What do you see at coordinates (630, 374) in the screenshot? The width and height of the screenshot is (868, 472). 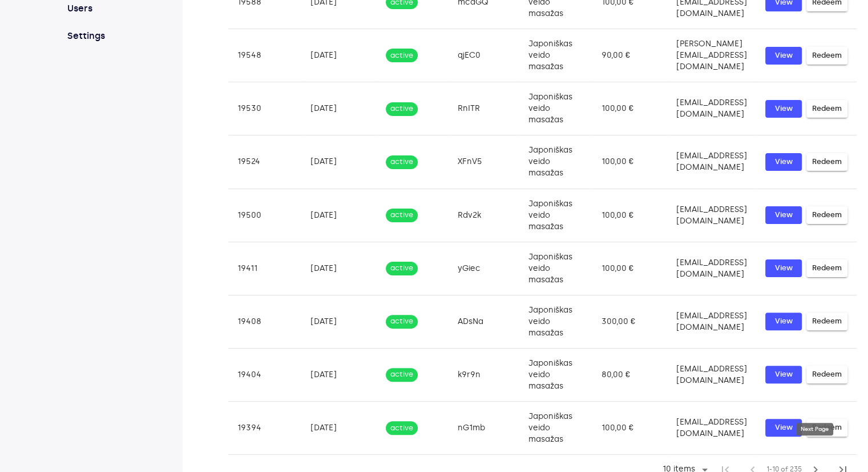 I see `td: 80,00 €` at bounding box center [630, 374].